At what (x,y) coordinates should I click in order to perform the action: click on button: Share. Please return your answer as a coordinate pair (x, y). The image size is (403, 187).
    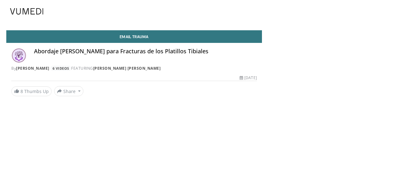
    Looking at the image, I should click on (69, 91).